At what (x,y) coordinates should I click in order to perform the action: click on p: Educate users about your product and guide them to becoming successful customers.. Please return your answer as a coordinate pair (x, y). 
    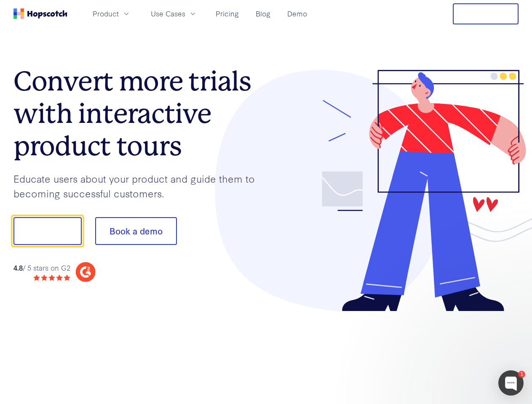
    Looking at the image, I should click on (140, 186).